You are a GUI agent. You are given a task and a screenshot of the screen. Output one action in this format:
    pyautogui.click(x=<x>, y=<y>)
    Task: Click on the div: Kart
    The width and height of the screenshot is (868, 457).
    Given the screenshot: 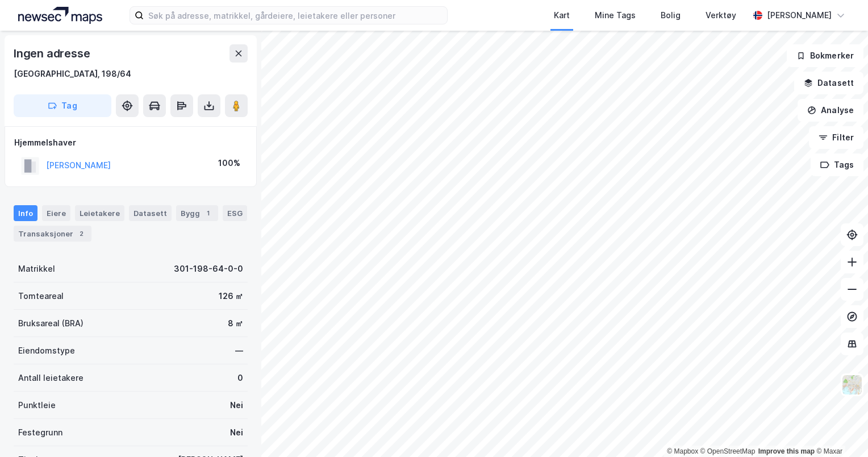 What is the action you would take?
    pyautogui.click(x=561, y=15)
    